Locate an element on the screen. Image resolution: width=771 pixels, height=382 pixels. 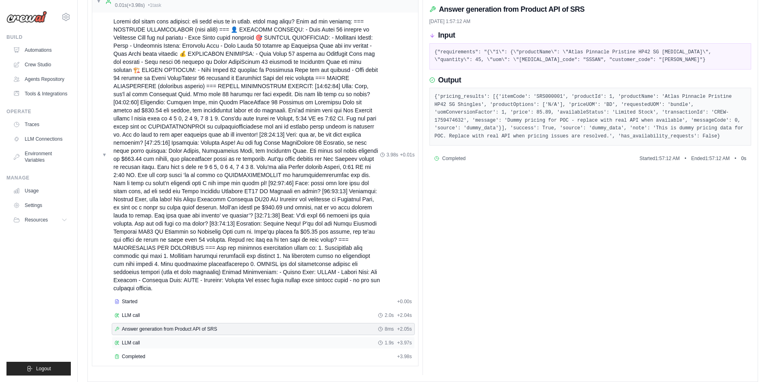
div: Chat Widget is located at coordinates (750, 363).